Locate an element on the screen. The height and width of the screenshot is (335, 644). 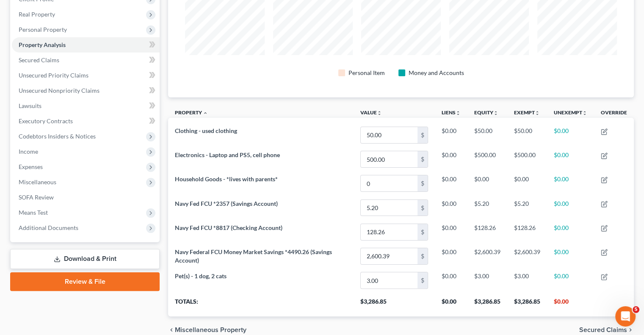
a: Review & File is located at coordinates (85, 282).